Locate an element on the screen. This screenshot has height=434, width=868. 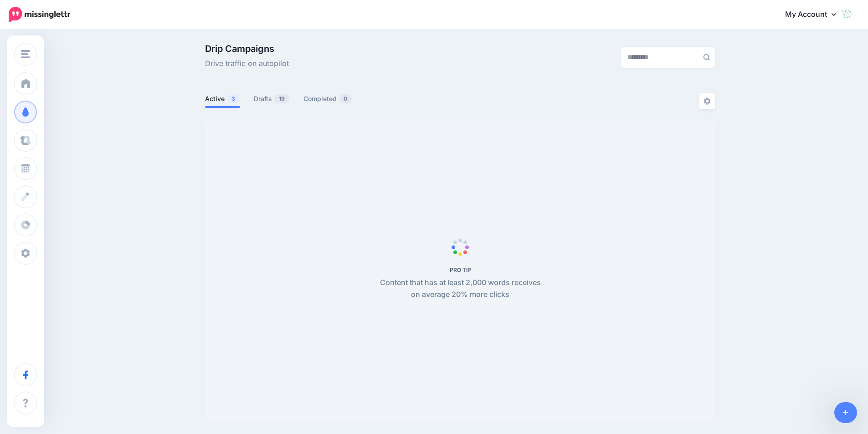
a: My Account is located at coordinates (815, 14).